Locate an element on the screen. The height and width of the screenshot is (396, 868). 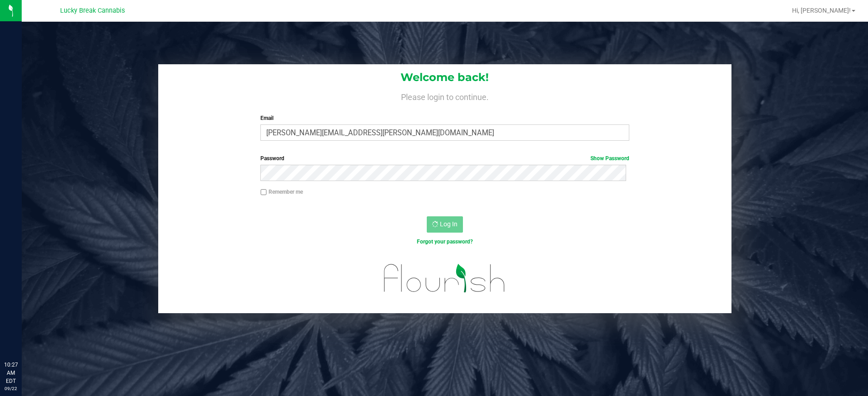
p: 10:27 AM EDT is located at coordinates (11, 373).